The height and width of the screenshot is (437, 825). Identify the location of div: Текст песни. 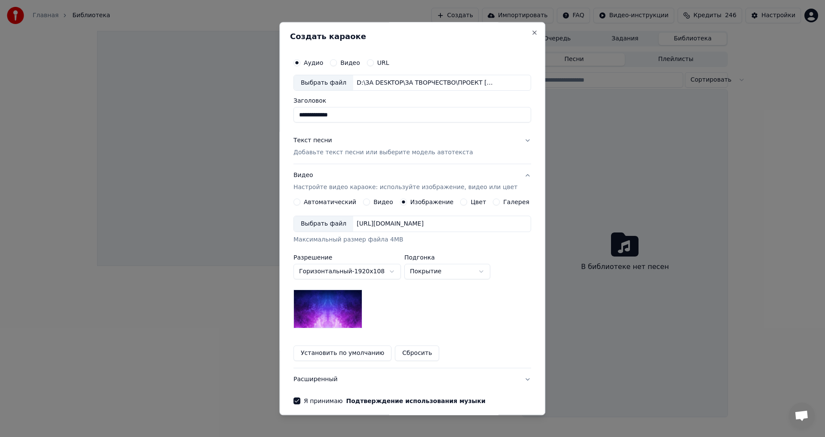
(313, 141).